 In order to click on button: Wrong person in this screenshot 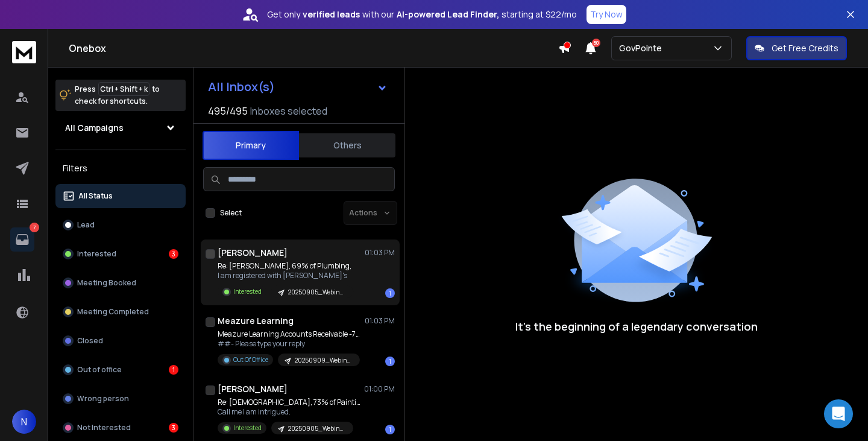, I will do `click(121, 399)`.